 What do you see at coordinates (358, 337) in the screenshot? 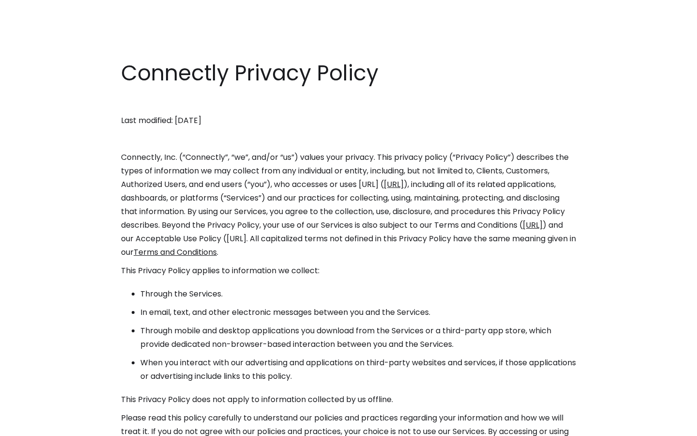
I see `li: Through mobile and desktop applications you download from the Services or a third-party app store...` at bounding box center [358, 337].